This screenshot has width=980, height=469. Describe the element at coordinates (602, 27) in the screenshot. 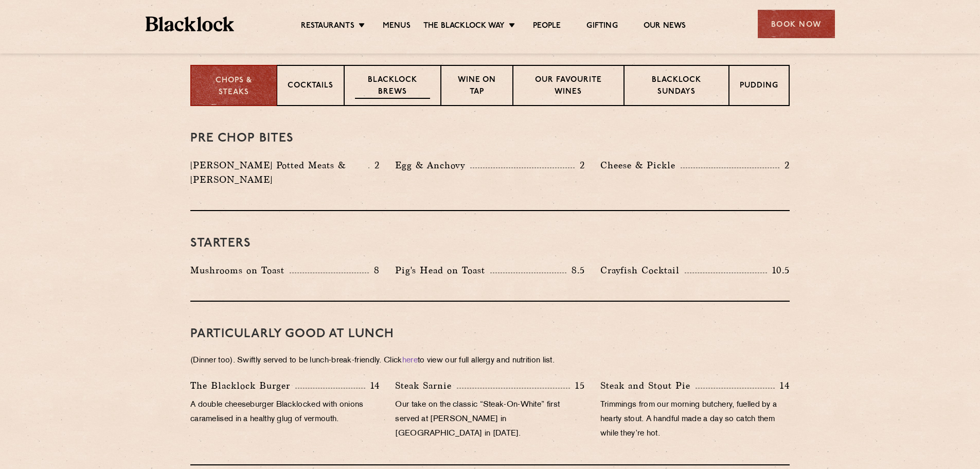

I see `a: Gifting` at that location.